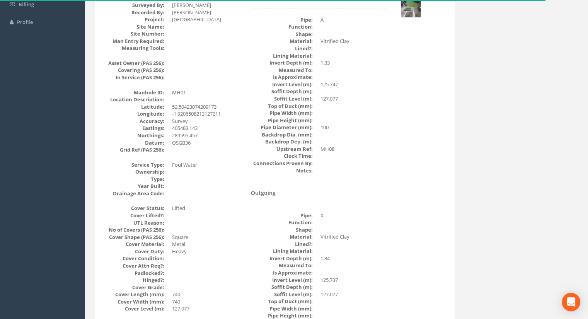 The image size is (588, 319). What do you see at coordinates (133, 70) in the screenshot?
I see `dt: Covering (PAS 256):` at bounding box center [133, 70].